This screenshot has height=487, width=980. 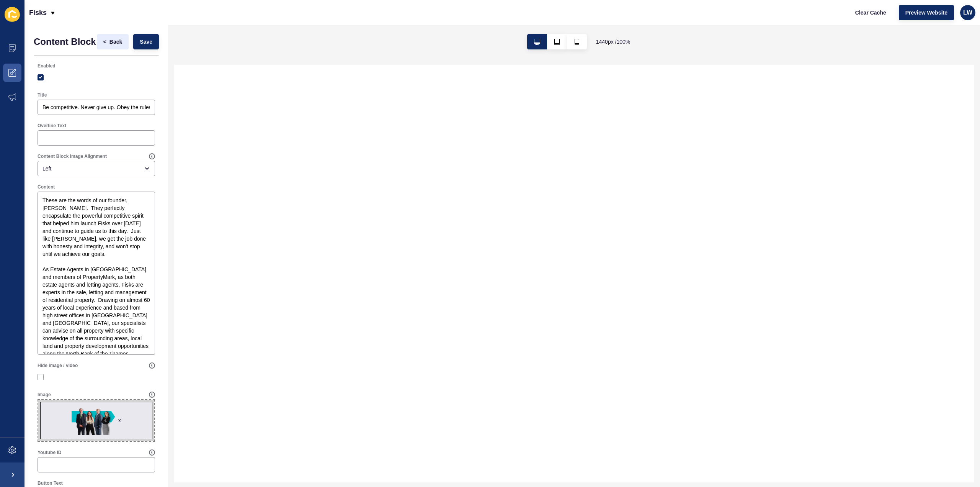 What do you see at coordinates (120, 420) in the screenshot?
I see `div: x` at bounding box center [120, 420].